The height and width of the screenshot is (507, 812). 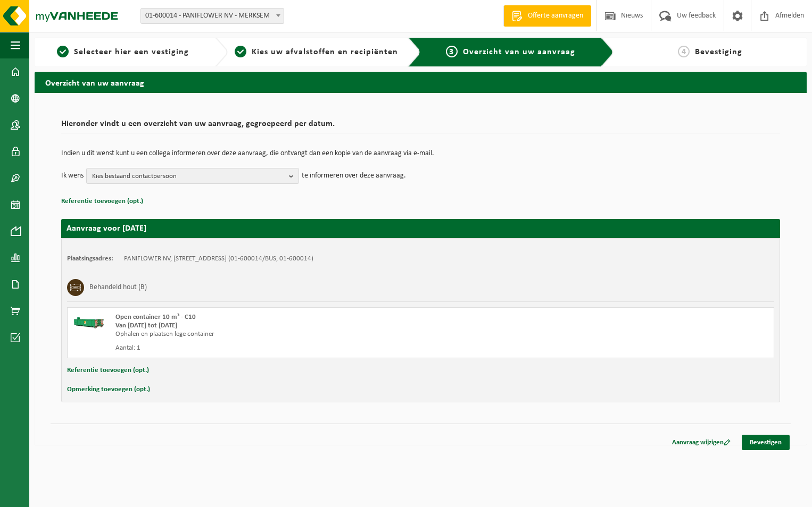 What do you see at coordinates (131, 52) in the screenshot?
I see `span: Selecteer hier een vestiging` at bounding box center [131, 52].